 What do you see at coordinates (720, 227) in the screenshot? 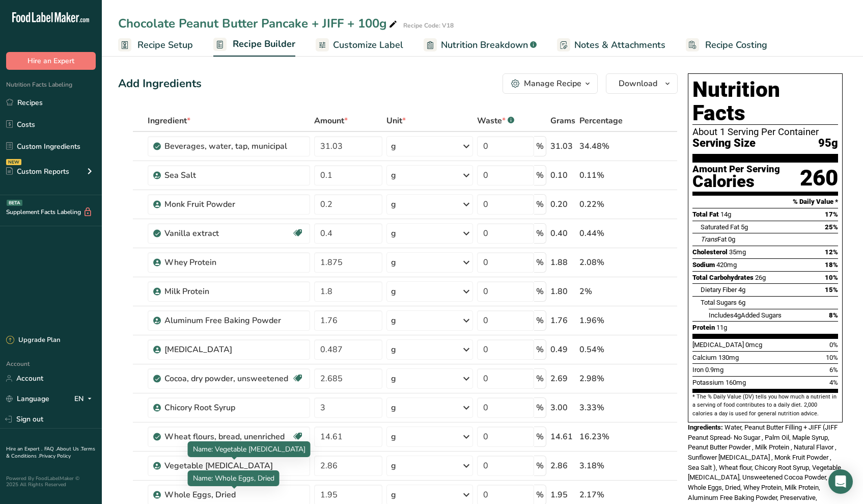
I see `span: Saturated Fat` at bounding box center [720, 227].